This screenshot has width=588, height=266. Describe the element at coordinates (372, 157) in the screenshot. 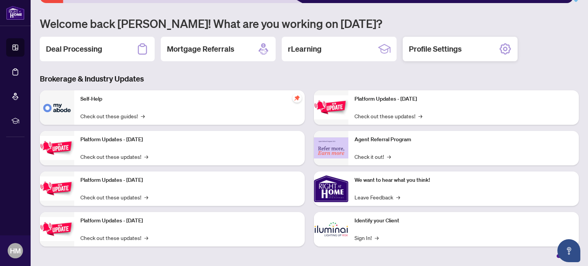

I see `a: Check it out!→` at that location.